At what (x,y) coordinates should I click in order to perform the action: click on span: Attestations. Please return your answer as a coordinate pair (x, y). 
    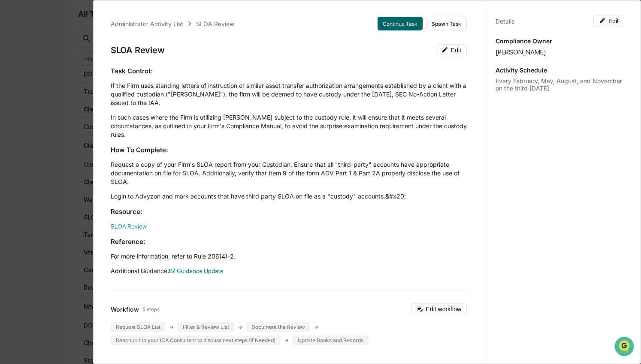
    Looking at the image, I should click on (88, 113).